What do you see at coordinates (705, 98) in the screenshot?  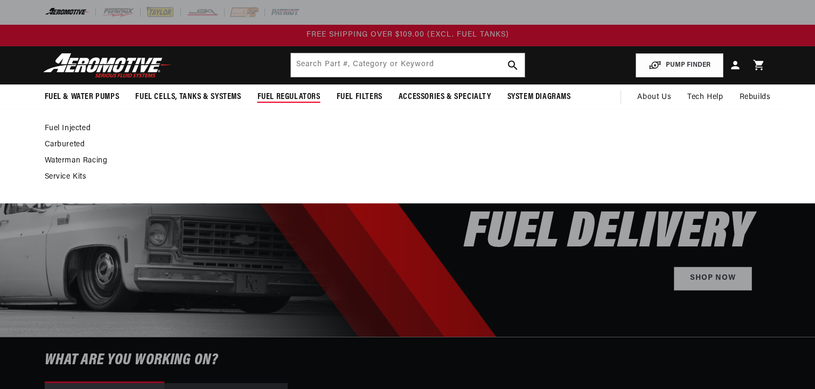 I see `span: Tech Help` at bounding box center [705, 98].